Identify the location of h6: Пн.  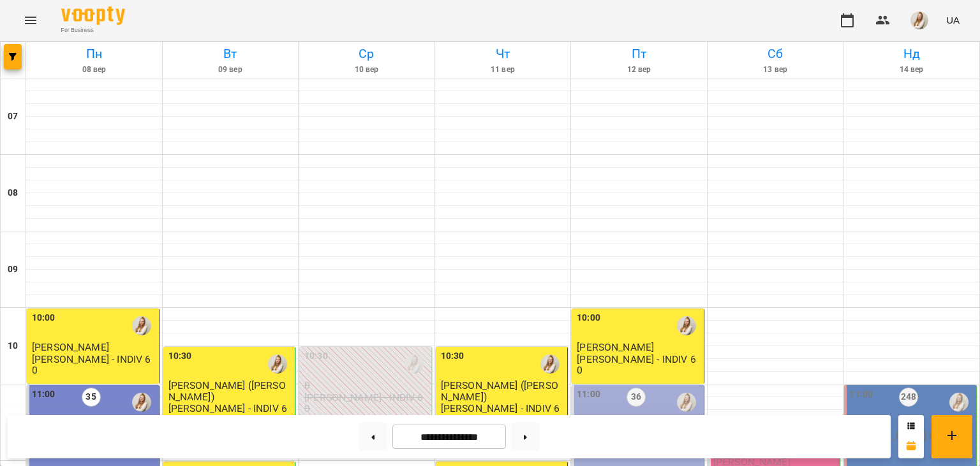
(94, 54).